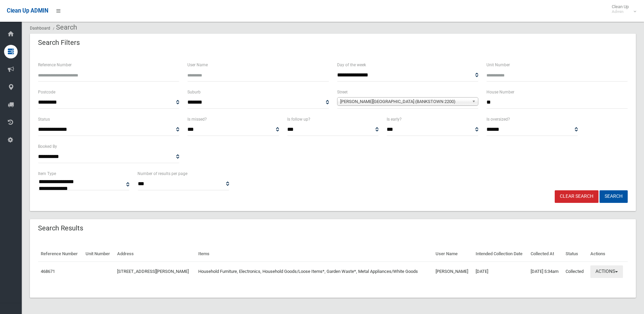 The width and height of the screenshot is (644, 314). I want to click on label: Is follow up?, so click(299, 120).